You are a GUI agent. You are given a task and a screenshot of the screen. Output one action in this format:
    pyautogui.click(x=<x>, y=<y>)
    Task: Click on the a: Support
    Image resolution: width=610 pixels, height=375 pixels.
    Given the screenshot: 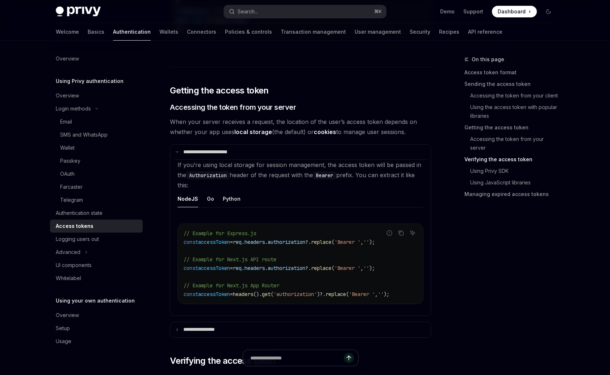 What is the action you would take?
    pyautogui.click(x=473, y=12)
    